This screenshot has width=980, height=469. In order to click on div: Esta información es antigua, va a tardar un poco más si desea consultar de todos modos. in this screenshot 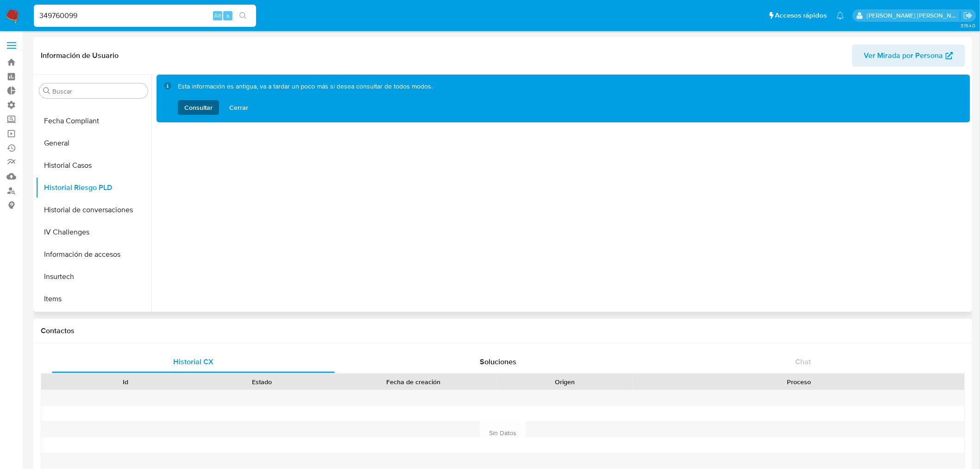, I will do `click(305, 98)`.